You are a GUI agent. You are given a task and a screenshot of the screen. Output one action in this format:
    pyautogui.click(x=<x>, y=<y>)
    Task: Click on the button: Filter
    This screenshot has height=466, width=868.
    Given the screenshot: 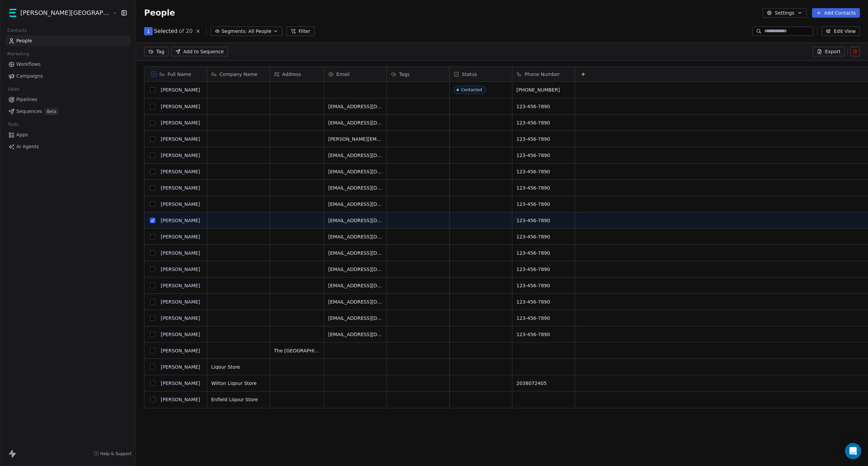 What is the action you would take?
    pyautogui.click(x=300, y=31)
    